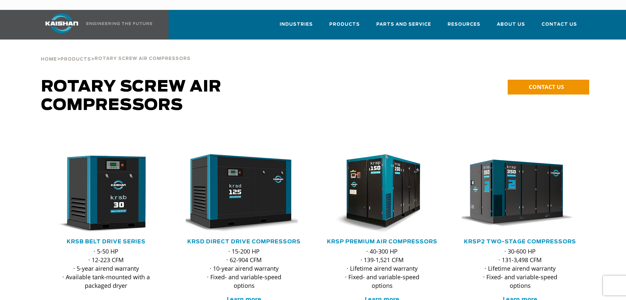  What do you see at coordinates (244, 193) in the screenshot?
I see `div: krsd125` at bounding box center [244, 193].